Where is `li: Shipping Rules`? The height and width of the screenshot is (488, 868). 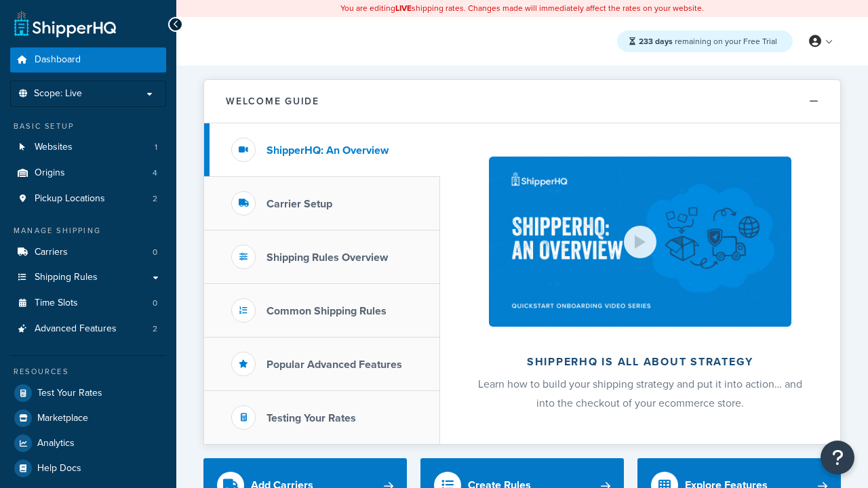 li: Shipping Rules is located at coordinates (88, 277).